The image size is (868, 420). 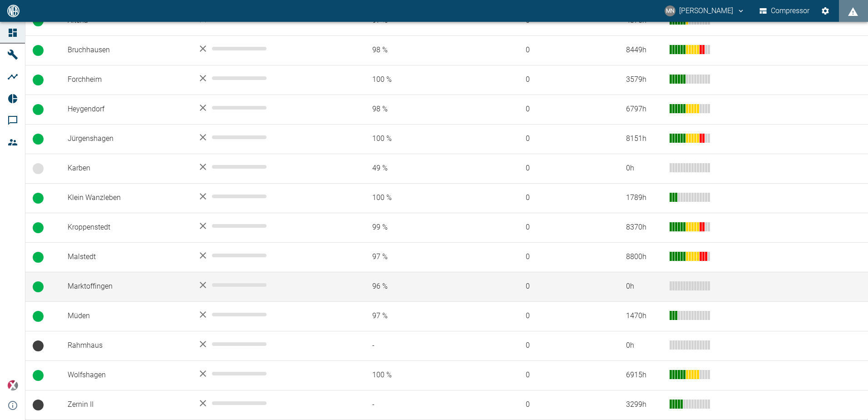 What do you see at coordinates (644, 404) in the screenshot?
I see `div: 3299 h` at bounding box center [644, 404].